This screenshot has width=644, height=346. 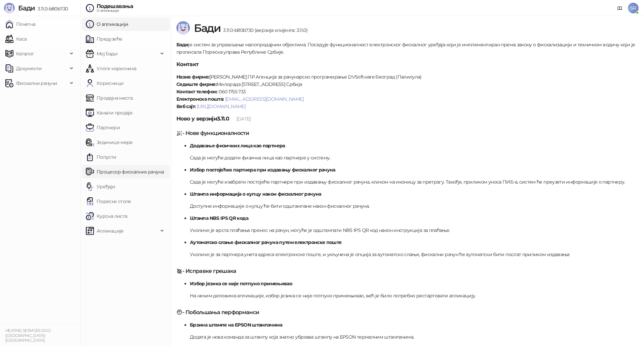 What do you see at coordinates (110, 142) in the screenshot?
I see `a: Јединице мере` at bounding box center [110, 142].